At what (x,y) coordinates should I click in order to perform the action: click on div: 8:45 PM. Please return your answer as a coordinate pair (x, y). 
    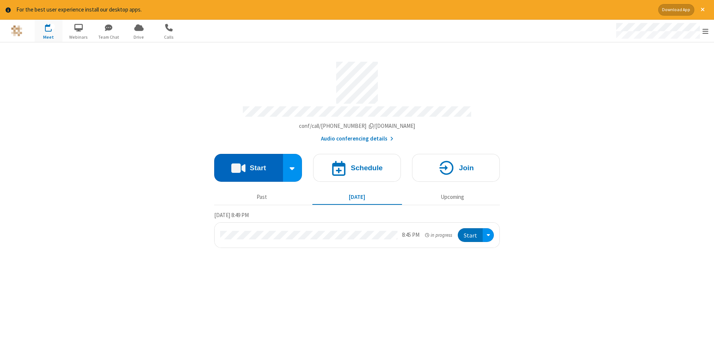
    Looking at the image, I should click on (410, 235).